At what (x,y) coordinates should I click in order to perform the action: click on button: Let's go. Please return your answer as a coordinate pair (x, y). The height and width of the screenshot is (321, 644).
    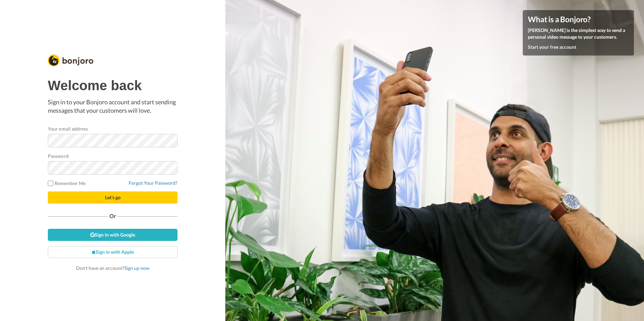
    Looking at the image, I should click on (112, 198).